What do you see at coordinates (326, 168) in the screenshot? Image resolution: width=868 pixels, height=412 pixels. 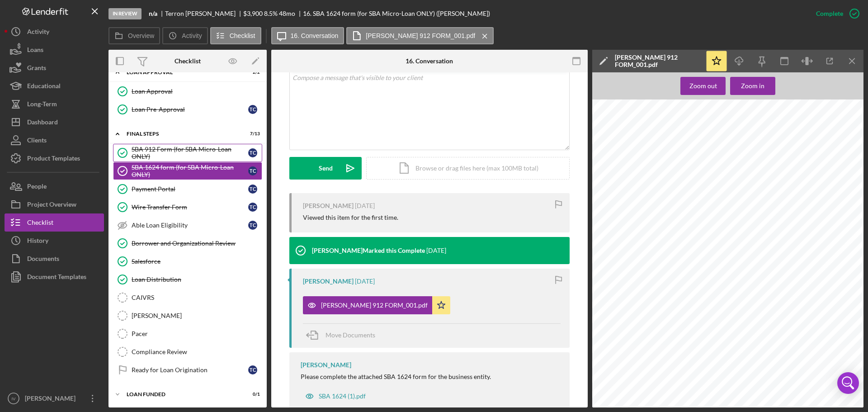 I see `div: Send` at bounding box center [326, 168].